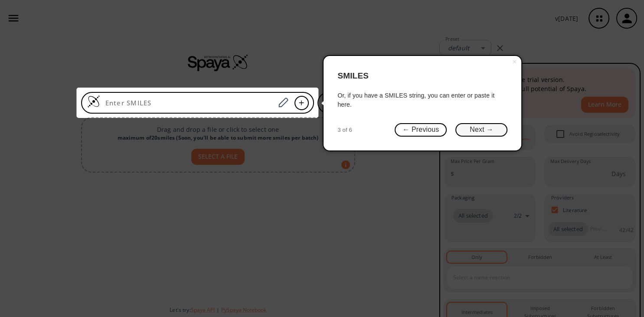 The image size is (644, 317). Describe the element at coordinates (421, 130) in the screenshot. I see `button: ← Previous` at that location.